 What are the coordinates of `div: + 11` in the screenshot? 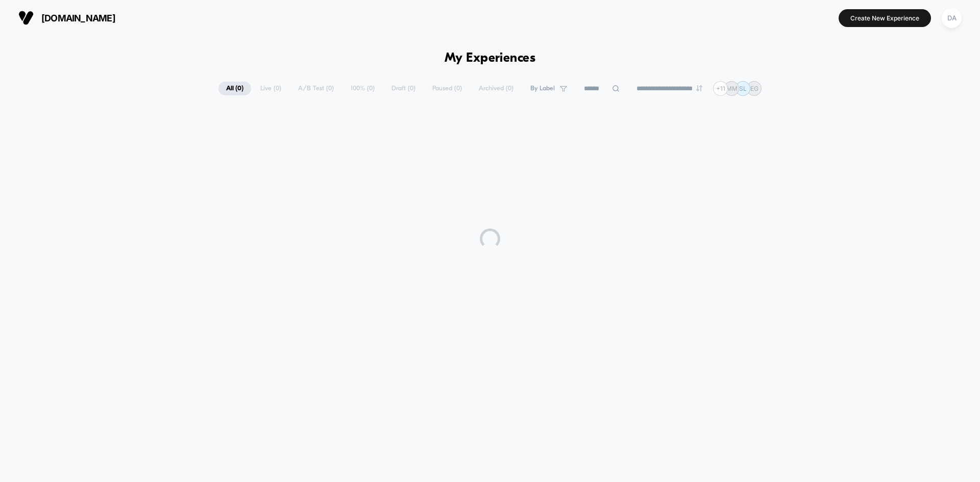 It's located at (720, 88).